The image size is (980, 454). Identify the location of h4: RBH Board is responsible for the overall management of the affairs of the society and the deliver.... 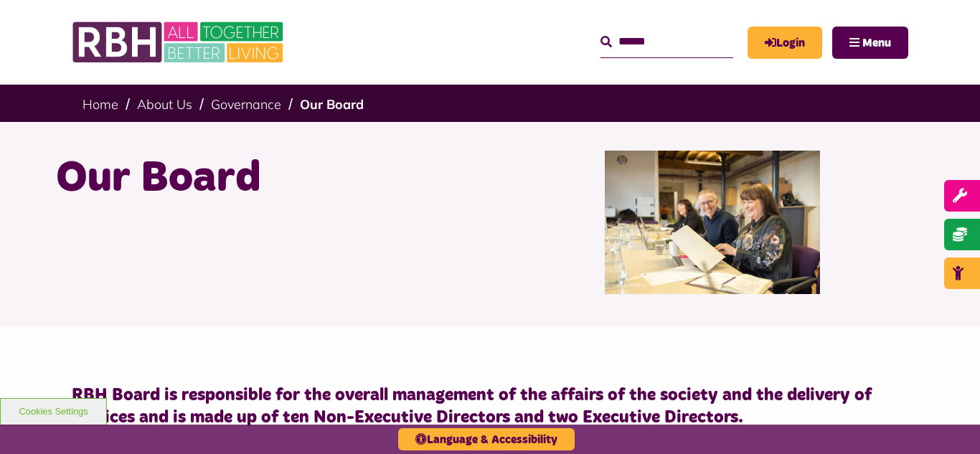
(490, 407).